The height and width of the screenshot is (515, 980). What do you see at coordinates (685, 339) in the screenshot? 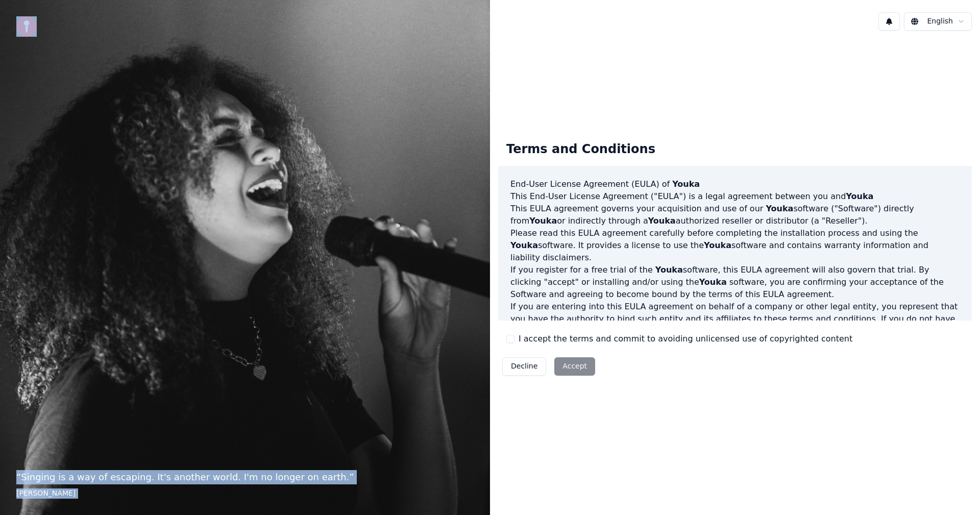
I see `label: I accept the terms and commit to avoiding unlicensed use of copyrighted content` at bounding box center [685, 339].